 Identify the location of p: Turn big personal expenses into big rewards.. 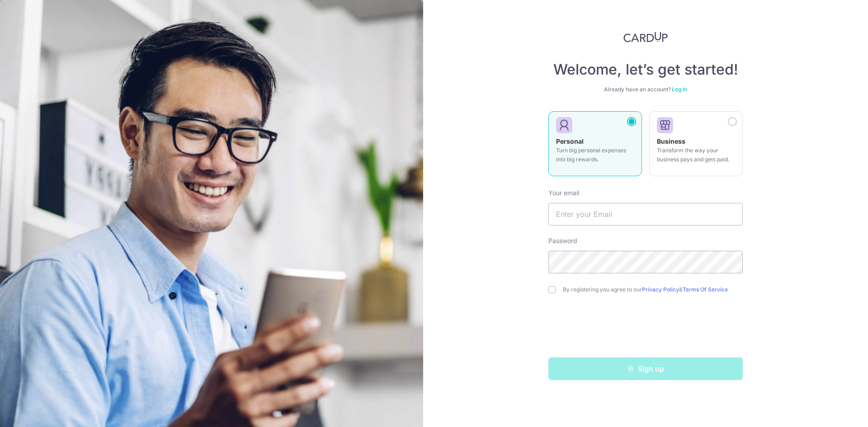
(595, 155).